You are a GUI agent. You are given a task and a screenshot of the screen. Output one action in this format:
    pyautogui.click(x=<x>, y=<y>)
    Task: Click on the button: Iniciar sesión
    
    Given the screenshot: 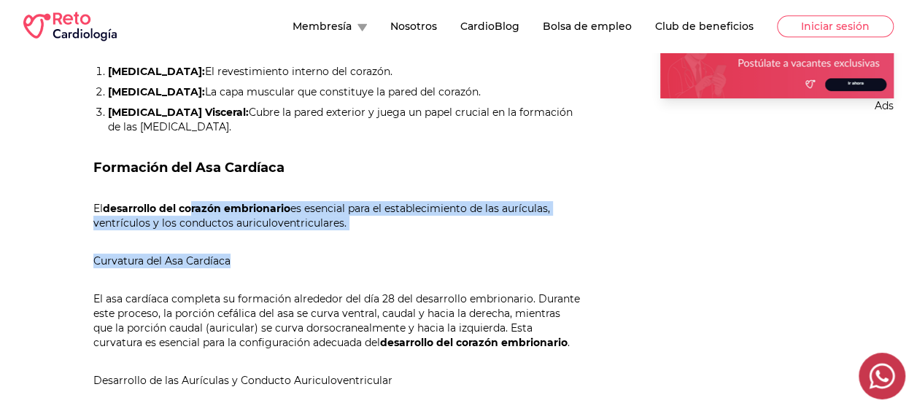 What is the action you would take?
    pyautogui.click(x=835, y=26)
    